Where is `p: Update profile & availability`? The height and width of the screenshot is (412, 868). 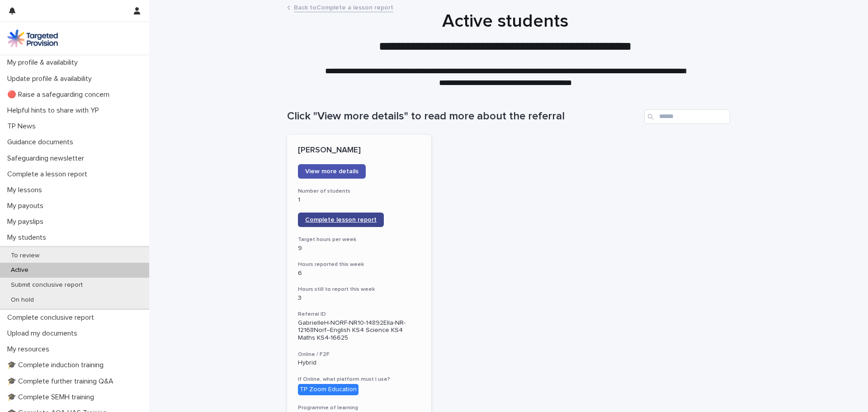 p: Update profile & availability is located at coordinates (51, 78).